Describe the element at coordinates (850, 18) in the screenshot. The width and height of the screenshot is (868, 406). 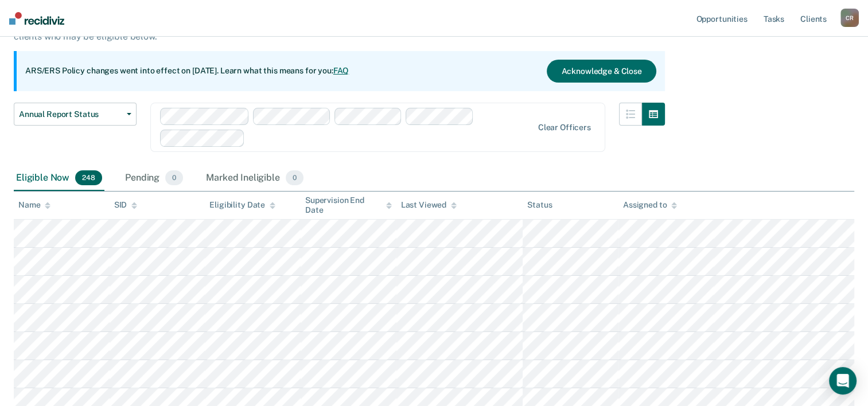
I see `div: C R` at that location.